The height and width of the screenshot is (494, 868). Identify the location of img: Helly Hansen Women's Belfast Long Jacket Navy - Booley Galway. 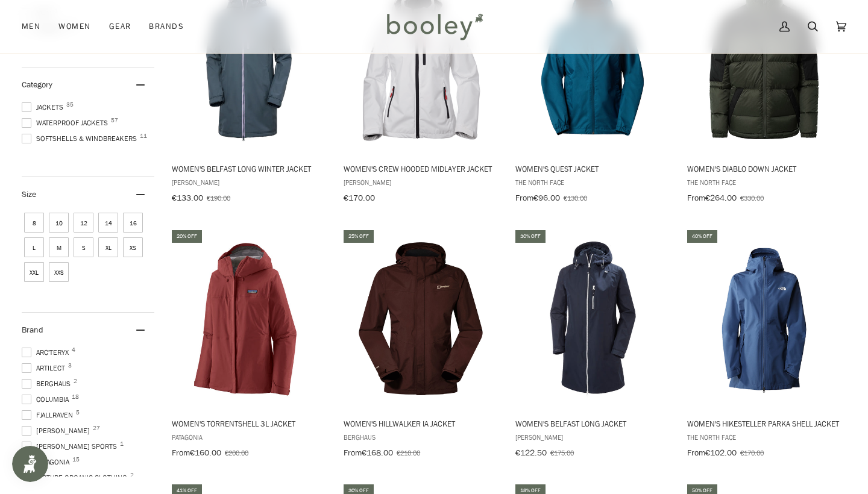
(592, 319).